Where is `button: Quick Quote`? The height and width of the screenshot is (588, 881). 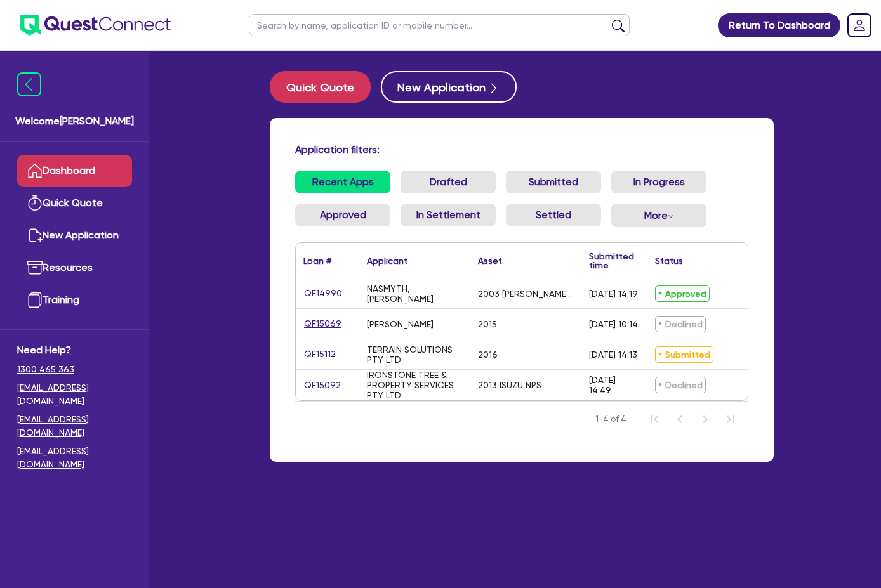 button: Quick Quote is located at coordinates (320, 87).